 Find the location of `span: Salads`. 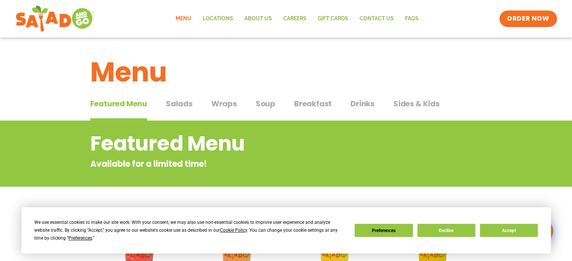

span: Salads is located at coordinates (179, 104).